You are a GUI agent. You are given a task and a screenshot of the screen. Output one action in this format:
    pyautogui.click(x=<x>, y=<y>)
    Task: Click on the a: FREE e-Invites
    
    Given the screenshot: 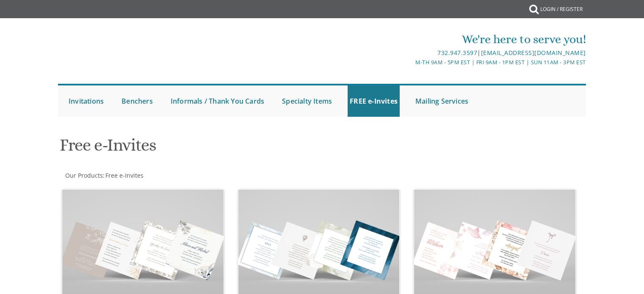 What is the action you would take?
    pyautogui.click(x=373, y=101)
    